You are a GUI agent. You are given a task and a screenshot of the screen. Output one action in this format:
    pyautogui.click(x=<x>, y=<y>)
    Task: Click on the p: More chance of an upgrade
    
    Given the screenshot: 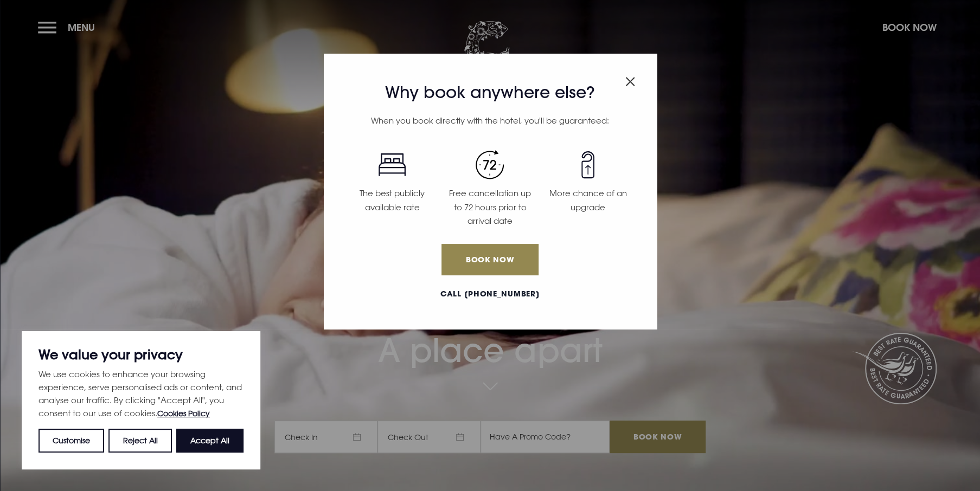 What is the action you would take?
    pyautogui.click(x=587, y=200)
    